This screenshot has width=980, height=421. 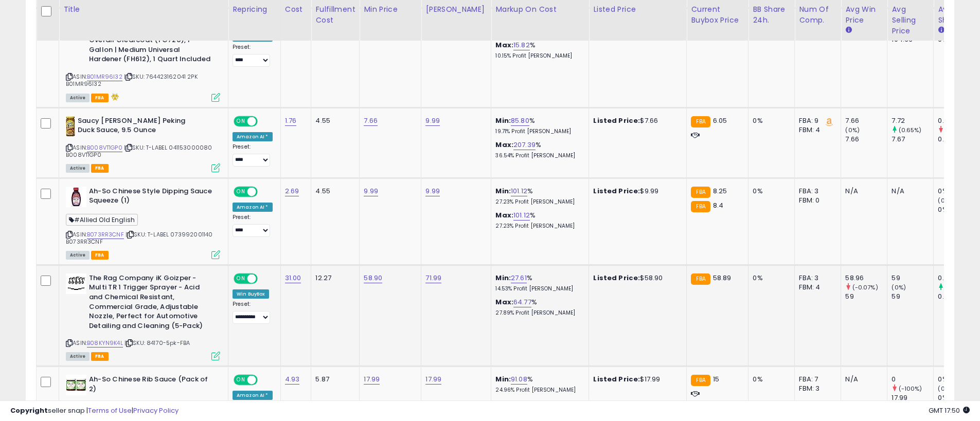 What do you see at coordinates (816, 201) in the screenshot?
I see `div: FBM: 0` at bounding box center [816, 201].